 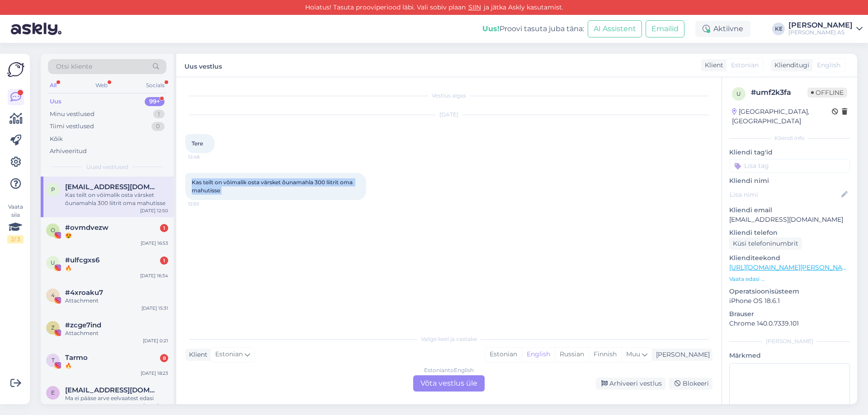 I want to click on div: 2 / 3, so click(x=16, y=239).